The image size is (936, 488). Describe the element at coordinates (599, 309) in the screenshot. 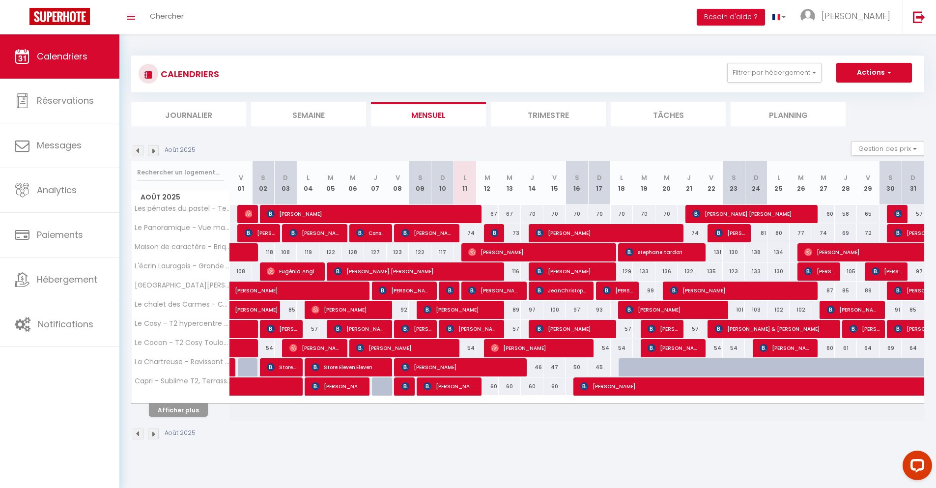

I see `div: 93` at that location.